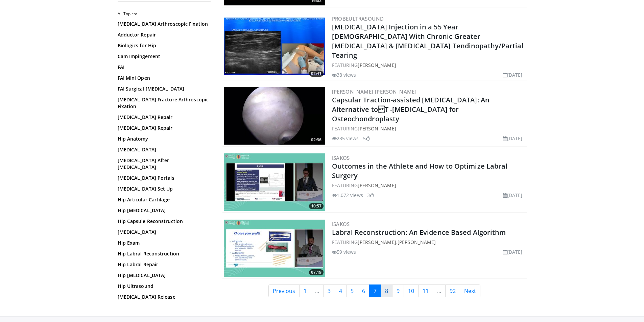 This screenshot has height=322, width=644. I want to click on a: Previous, so click(284, 291).